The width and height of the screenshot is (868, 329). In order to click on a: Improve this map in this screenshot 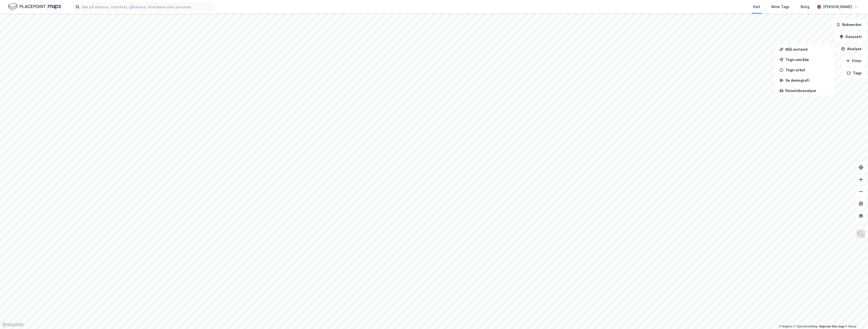, I will do `click(831, 326)`.